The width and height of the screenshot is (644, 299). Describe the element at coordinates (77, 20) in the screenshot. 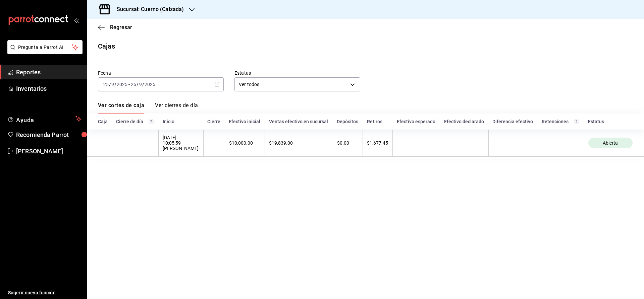

I see `button: open_drawer_menu` at that location.